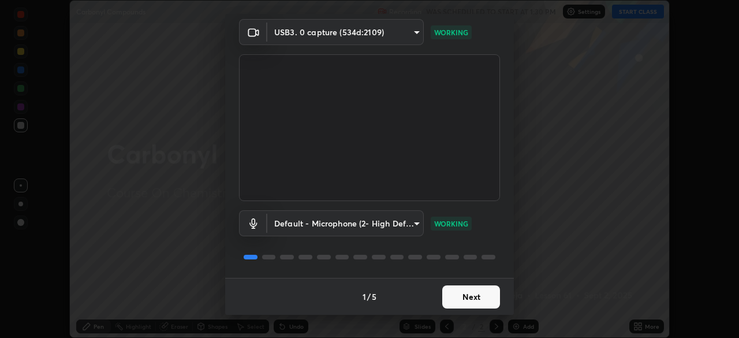 The image size is (739, 338). What do you see at coordinates (374, 296) in the screenshot?
I see `h4: 5` at bounding box center [374, 296].